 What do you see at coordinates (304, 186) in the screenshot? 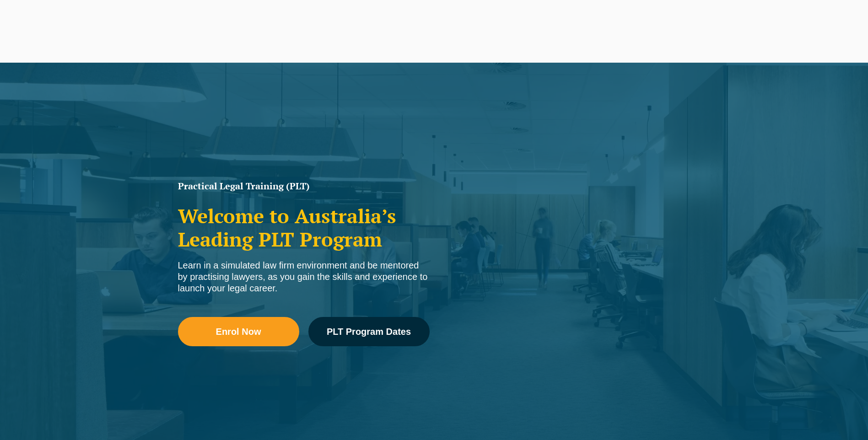
I see `h1: Practical Legal Training (PLT)` at bounding box center [304, 186].